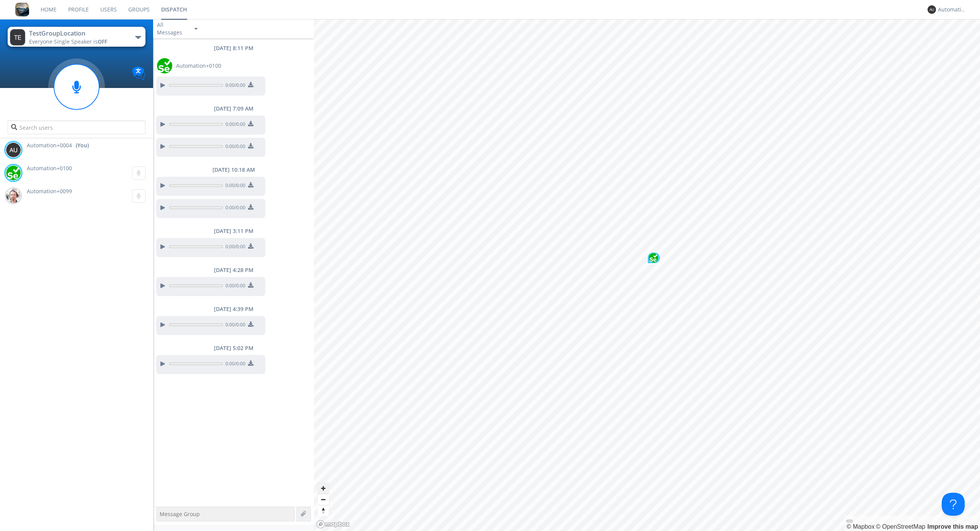 The image size is (980, 531). I want to click on a: Mapbox logo, so click(333, 524).